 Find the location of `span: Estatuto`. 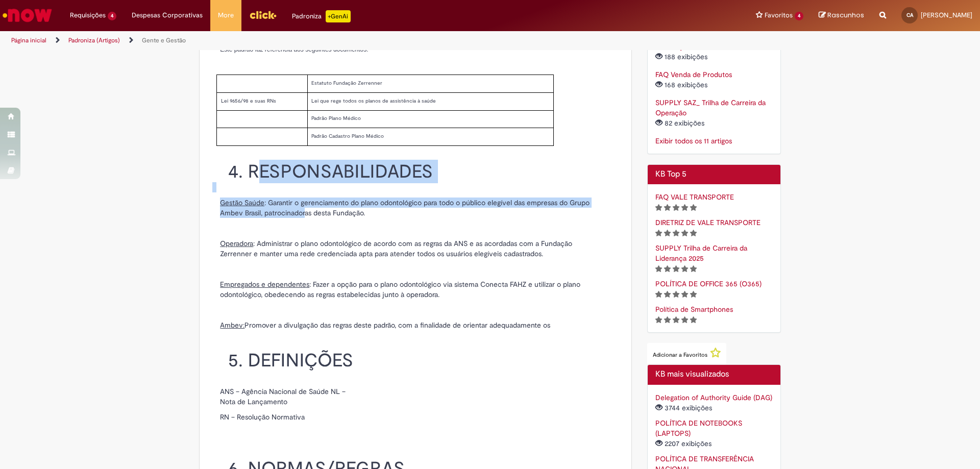

span: Estatuto is located at coordinates (322, 83).